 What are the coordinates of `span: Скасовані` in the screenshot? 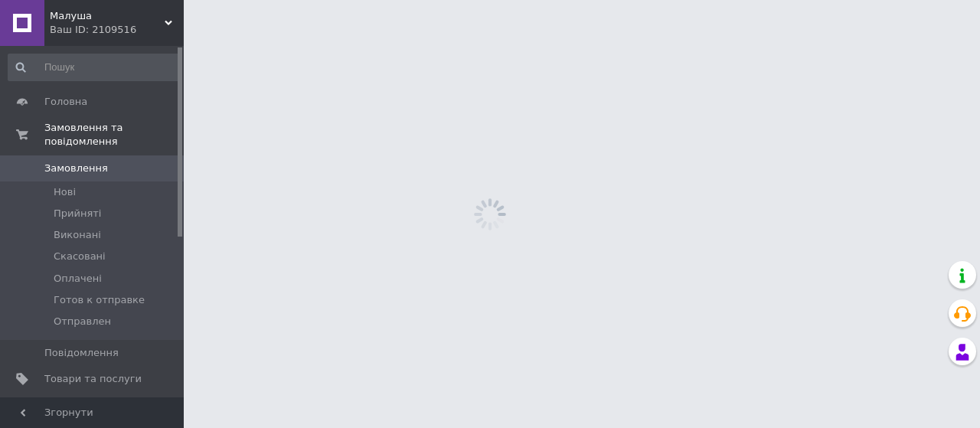 It's located at (79, 256).